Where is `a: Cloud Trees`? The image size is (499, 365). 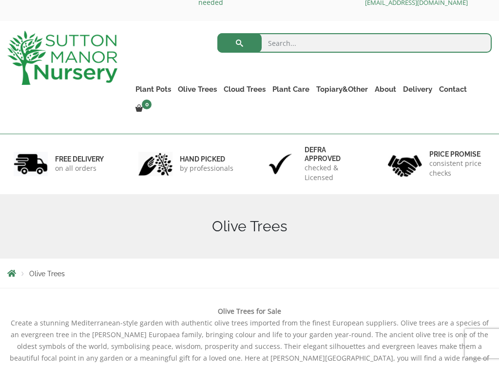 a: Cloud Trees is located at coordinates (245, 89).